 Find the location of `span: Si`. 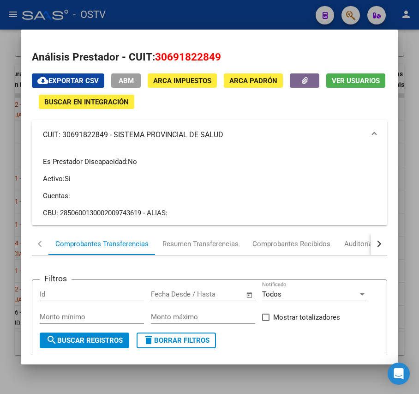

span: Si is located at coordinates (67, 179).